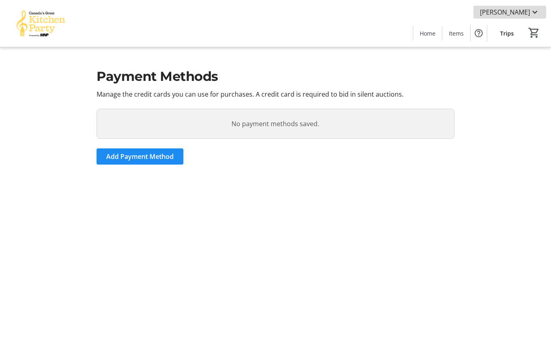 The height and width of the screenshot is (351, 551). I want to click on span: Items, so click(456, 33).